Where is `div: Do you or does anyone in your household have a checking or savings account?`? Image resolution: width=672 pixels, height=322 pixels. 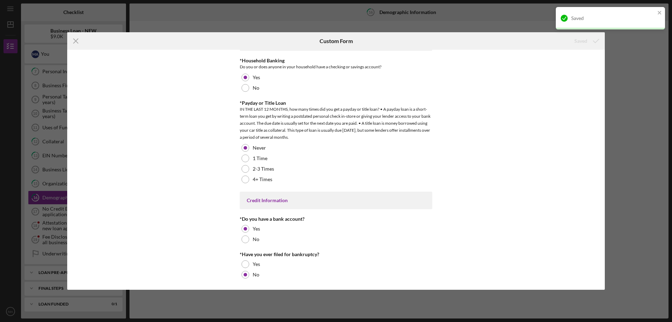 div: Do you or does anyone in your household have a checking or savings account? is located at coordinates (336, 67).